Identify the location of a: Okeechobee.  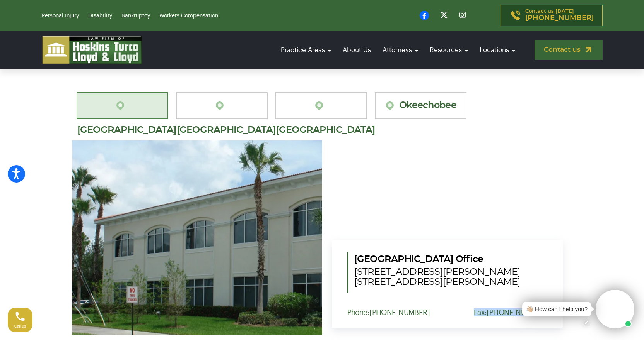
(421, 106).